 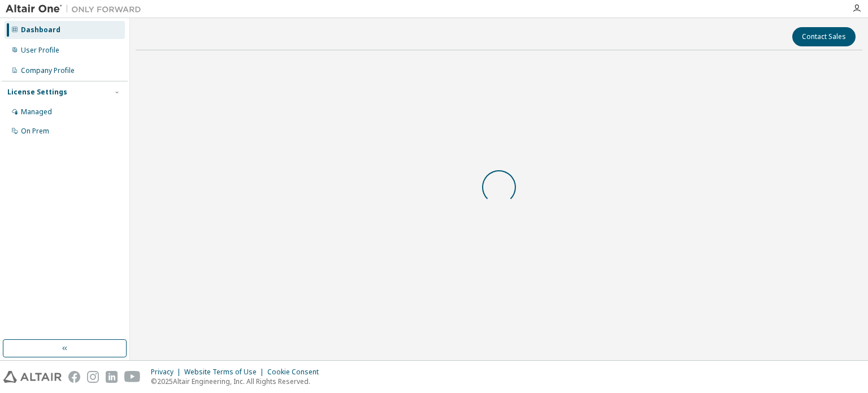 What do you see at coordinates (40, 30) in the screenshot?
I see `div: Dashboard` at bounding box center [40, 30].